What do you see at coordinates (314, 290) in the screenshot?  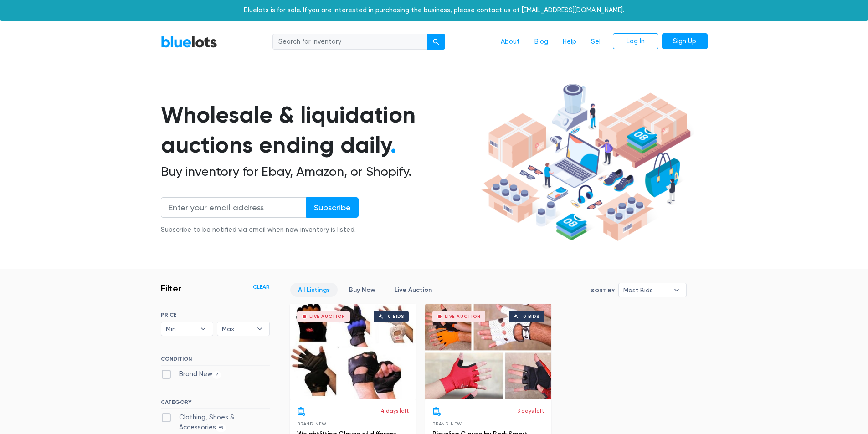 I see `a: All Listings` at bounding box center [314, 290].